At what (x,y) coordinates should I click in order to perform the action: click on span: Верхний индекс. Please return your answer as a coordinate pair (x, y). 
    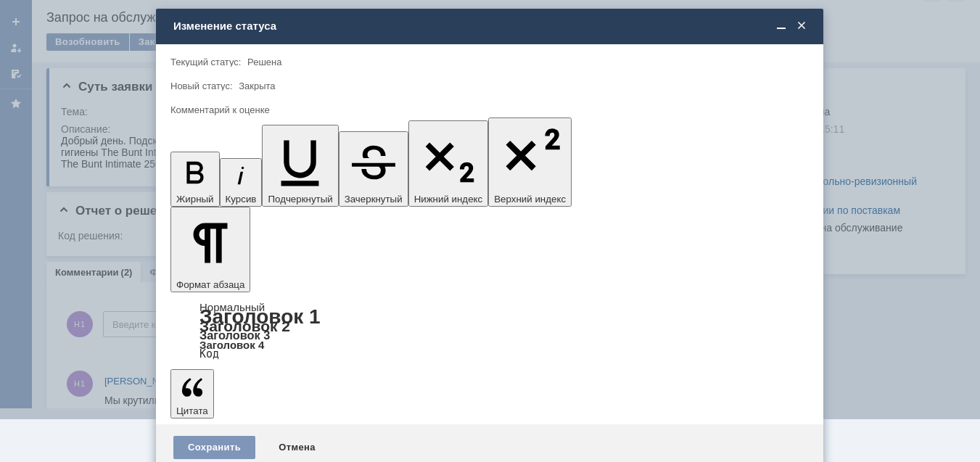
    Looking at the image, I should click on (529, 199).